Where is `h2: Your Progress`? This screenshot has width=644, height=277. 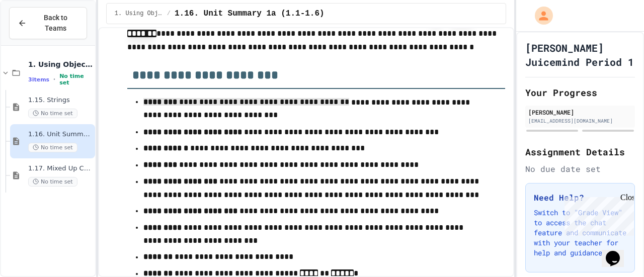 h2: Your Progress is located at coordinates (580, 93).